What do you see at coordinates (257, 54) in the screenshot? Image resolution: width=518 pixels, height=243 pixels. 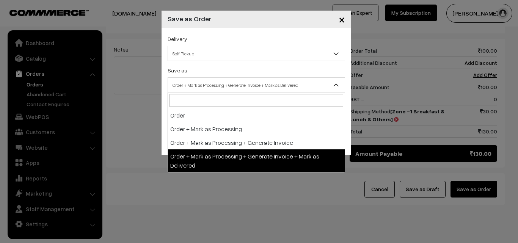 I see `span: Self Pickup` at bounding box center [257, 54].